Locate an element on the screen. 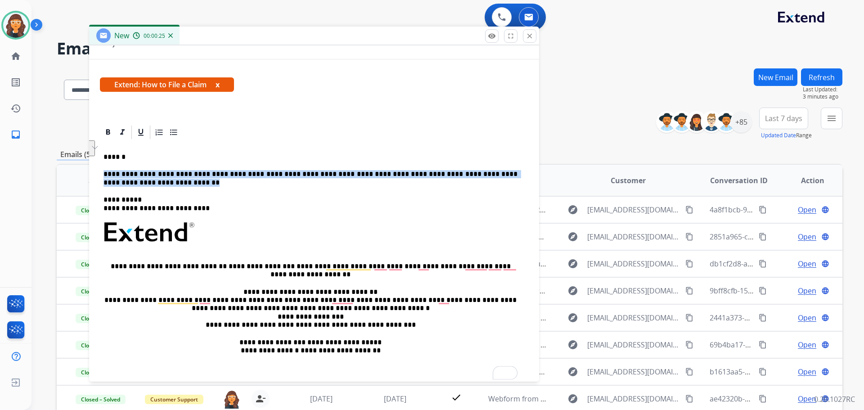  mat-icon: home is located at coordinates (16, 56).